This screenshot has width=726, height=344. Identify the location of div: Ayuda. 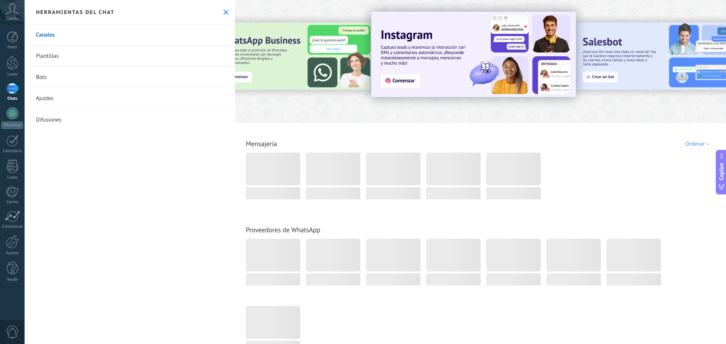
(12, 280).